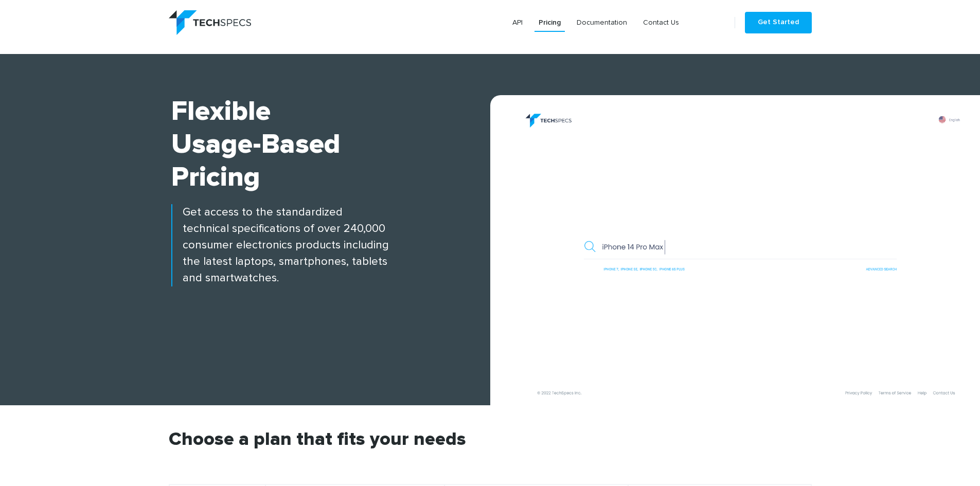  Describe the element at coordinates (490, 457) in the screenshot. I see `h2: Choose a plan that fits your needs` at that location.